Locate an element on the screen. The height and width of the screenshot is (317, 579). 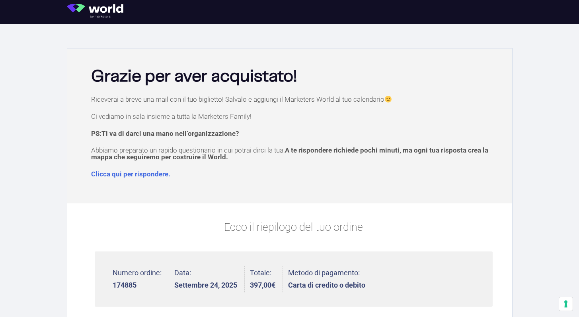
strong: Settembre 24, 2025 is located at coordinates (206, 286).